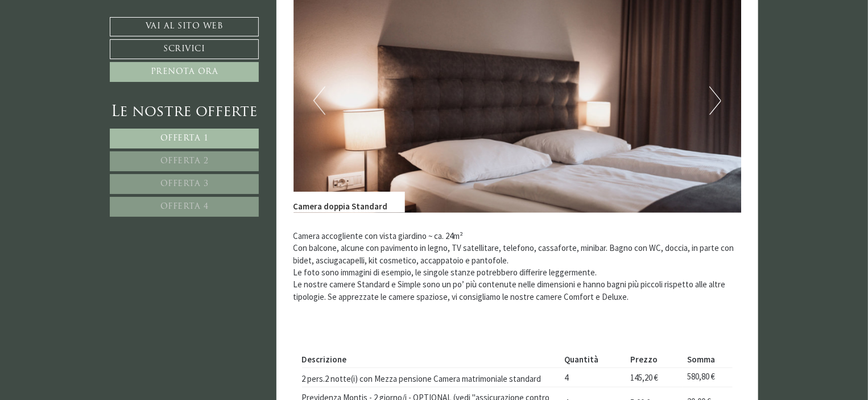 The width and height of the screenshot is (868, 400). What do you see at coordinates (708, 378) in the screenshot?
I see `td: 580,80 €` at bounding box center [708, 378].